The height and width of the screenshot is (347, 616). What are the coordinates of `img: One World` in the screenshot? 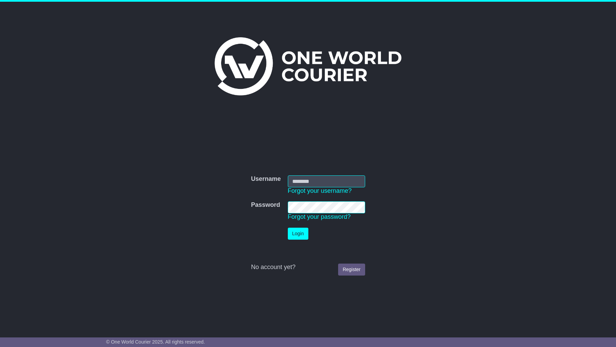 It's located at (308, 66).